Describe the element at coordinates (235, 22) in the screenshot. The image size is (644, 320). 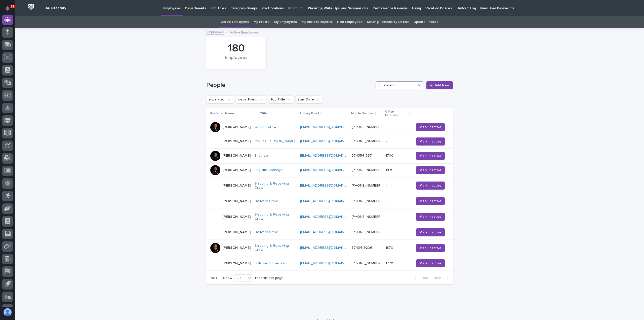
I see `a: Active Employees` at that location.